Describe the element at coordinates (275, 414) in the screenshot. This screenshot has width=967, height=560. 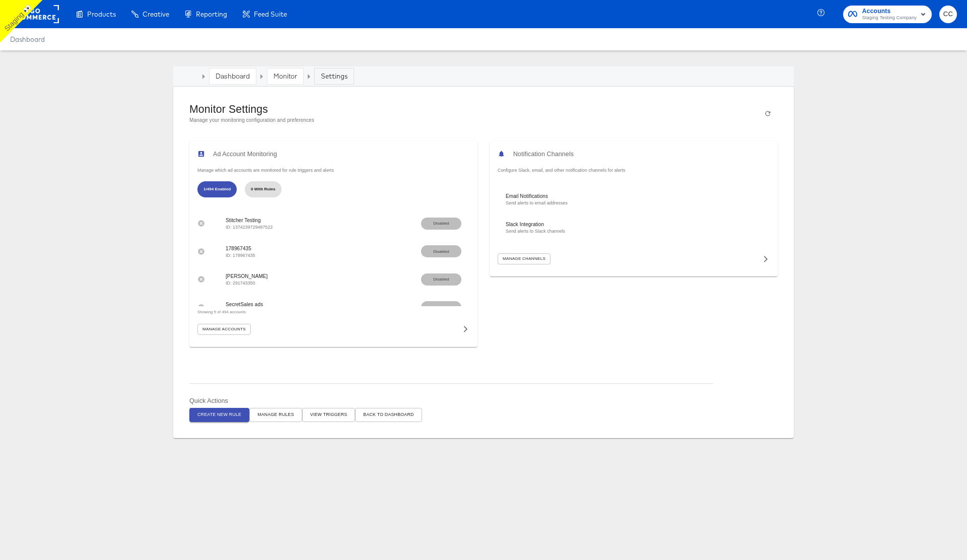
I see `button: Manage Rules` at that location.